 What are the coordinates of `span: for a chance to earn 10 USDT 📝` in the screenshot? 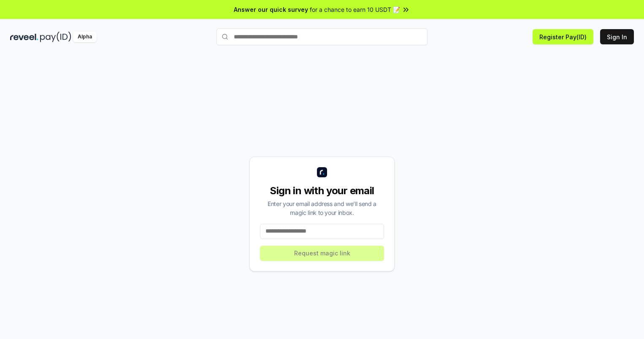 It's located at (355, 9).